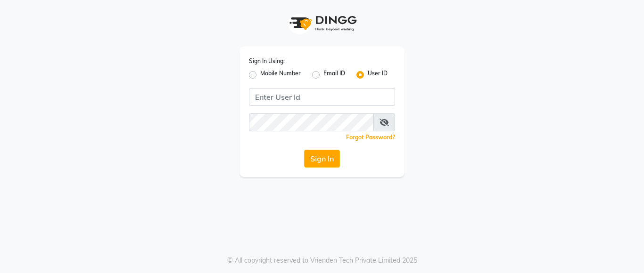 The height and width of the screenshot is (273, 644). I want to click on label: Mobile Number, so click(281, 75).